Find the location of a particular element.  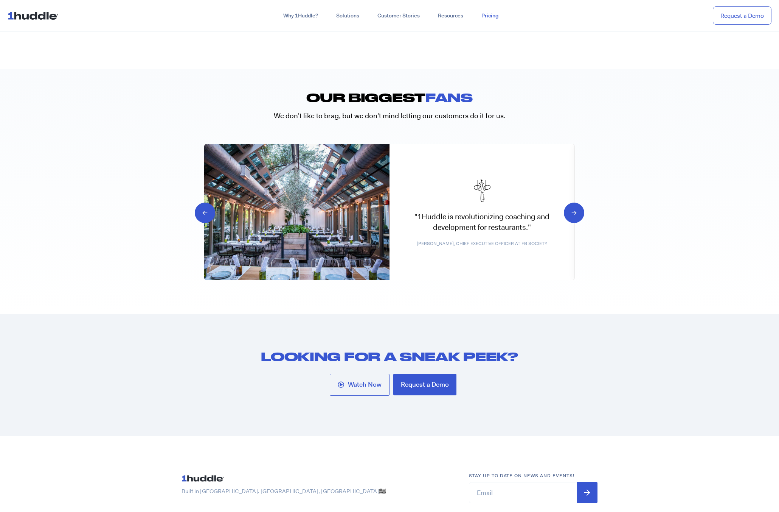

a: Pricing is located at coordinates (490, 16).